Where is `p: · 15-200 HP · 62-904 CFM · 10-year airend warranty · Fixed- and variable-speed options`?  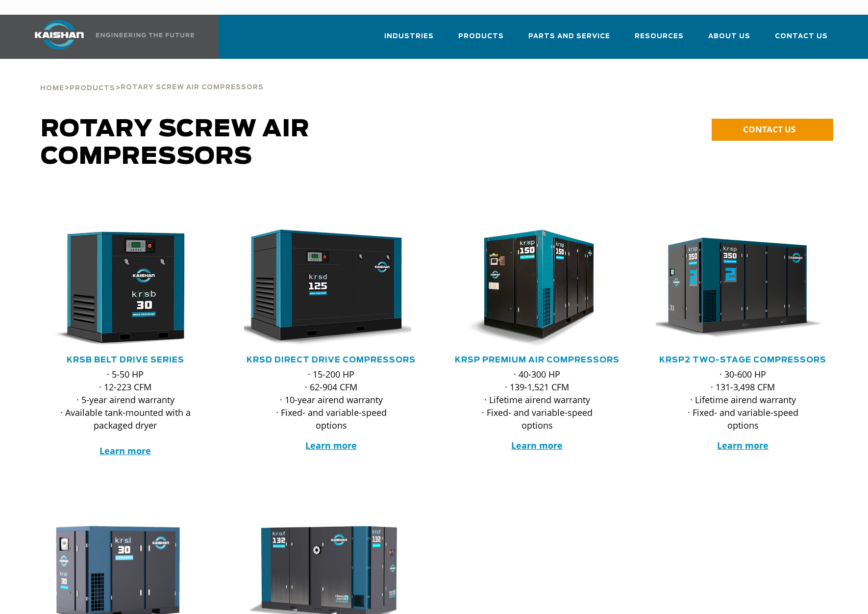 p: · 15-200 HP · 62-904 CFM · 10-year airend warranty · Fixed- and variable-speed options is located at coordinates (331, 399).